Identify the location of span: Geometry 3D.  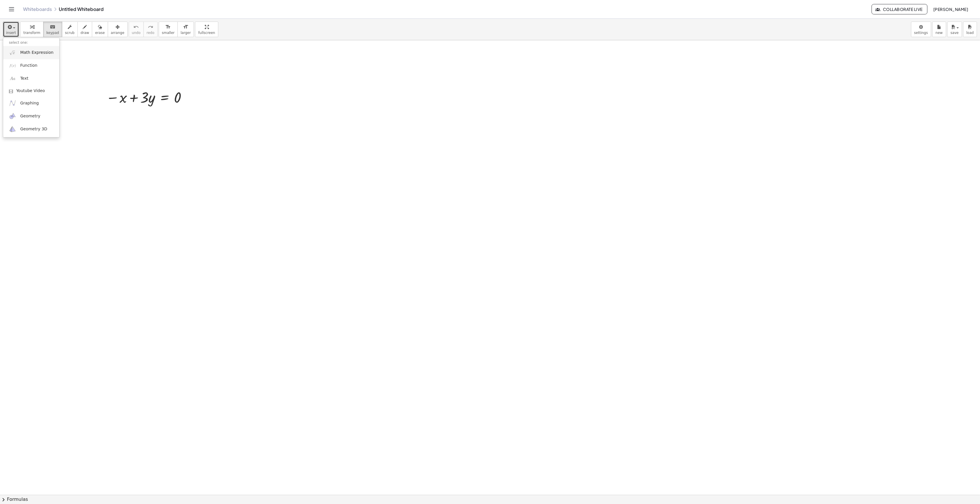
(34, 130).